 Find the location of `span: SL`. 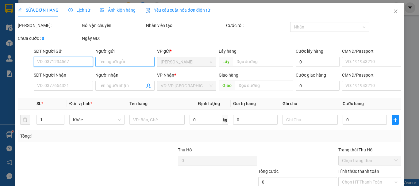

span: SL is located at coordinates (39, 104).